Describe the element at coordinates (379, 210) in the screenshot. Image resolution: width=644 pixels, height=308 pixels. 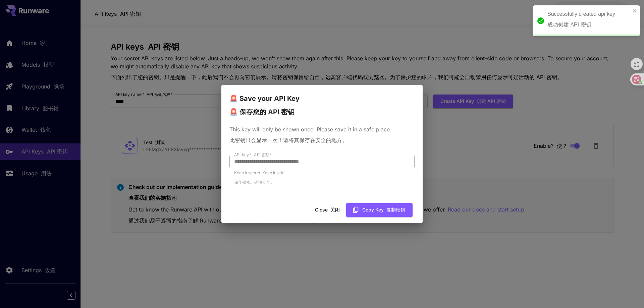
I see `button: Copy Key 复制密钥` at that location.